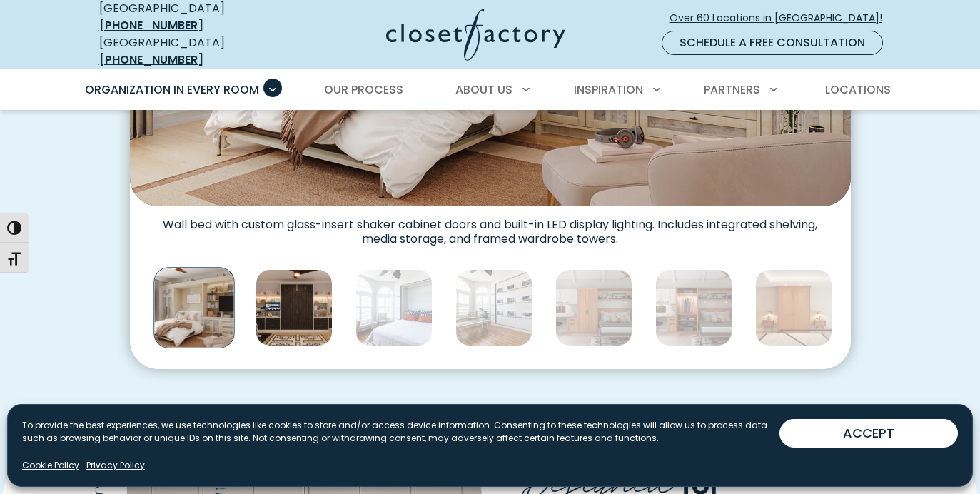  Describe the element at coordinates (494, 308) in the screenshot. I see `img: Wall bed disguised as a photo gallery installation` at that location.